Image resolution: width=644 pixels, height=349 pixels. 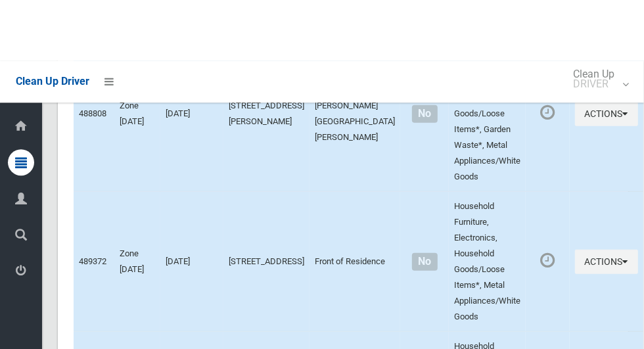 I want to click on span: Clean Up, so click(x=597, y=18).